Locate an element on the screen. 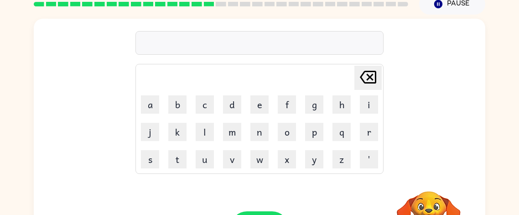 Image resolution: width=519 pixels, height=215 pixels. button: f is located at coordinates (287, 104).